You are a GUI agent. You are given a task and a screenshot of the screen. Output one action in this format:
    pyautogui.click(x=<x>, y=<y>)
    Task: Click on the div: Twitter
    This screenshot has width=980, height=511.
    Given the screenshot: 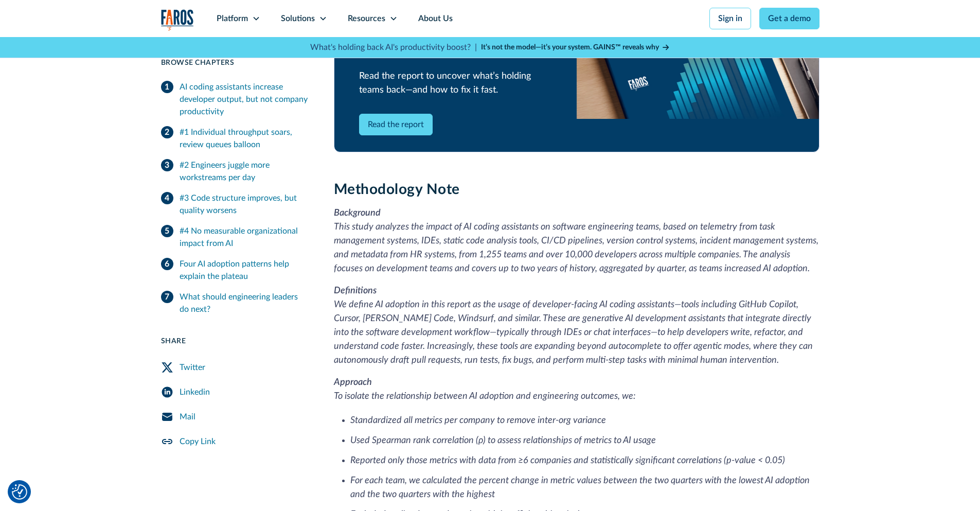 What is the action you would take?
    pyautogui.click(x=192, y=368)
    